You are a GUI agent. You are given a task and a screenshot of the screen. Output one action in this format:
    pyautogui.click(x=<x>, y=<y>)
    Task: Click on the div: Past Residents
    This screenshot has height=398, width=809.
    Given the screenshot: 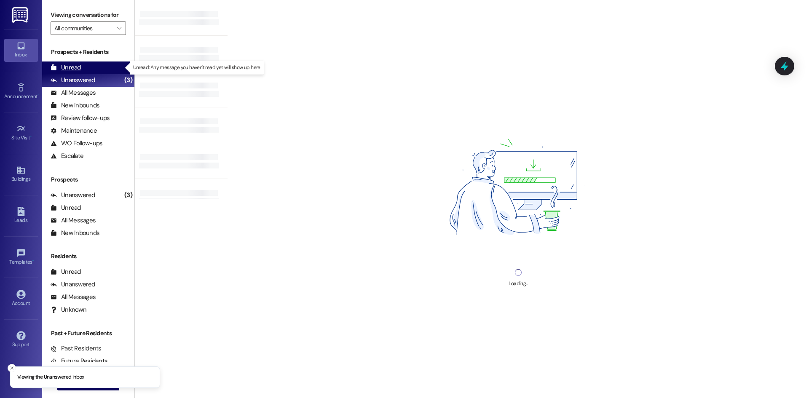 What is the action you would take?
    pyautogui.click(x=76, y=349)
    